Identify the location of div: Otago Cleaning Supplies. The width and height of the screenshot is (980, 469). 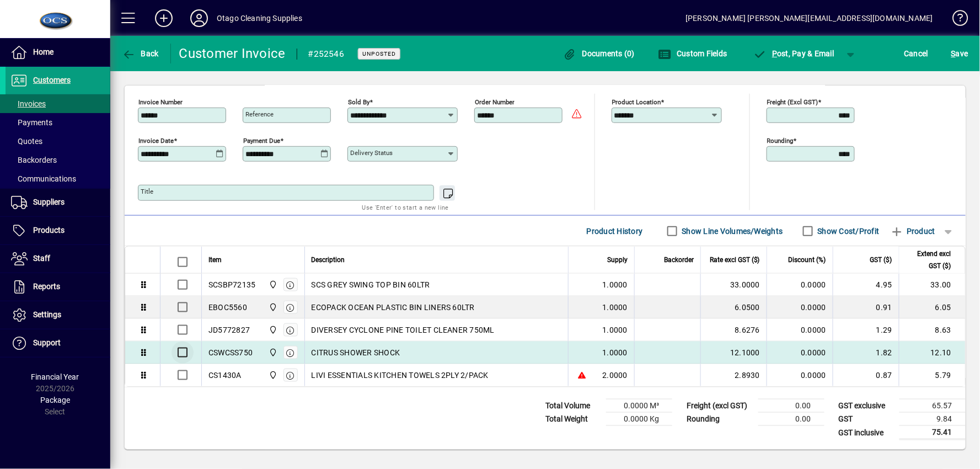
(260, 19).